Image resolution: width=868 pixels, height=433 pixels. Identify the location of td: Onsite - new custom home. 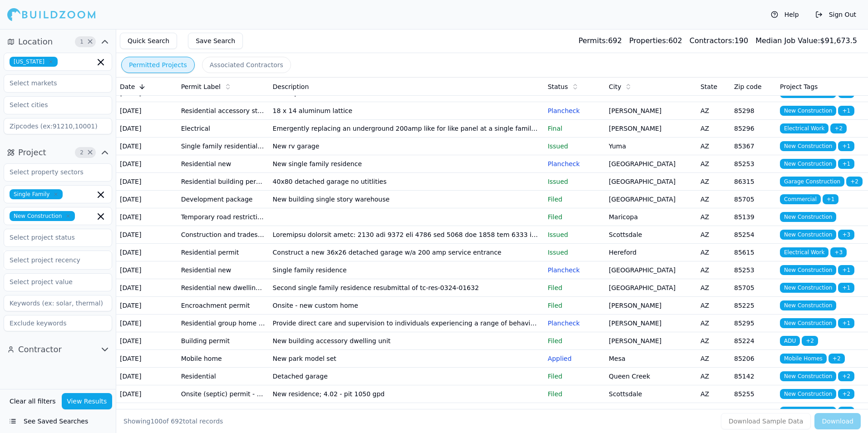
(407, 306).